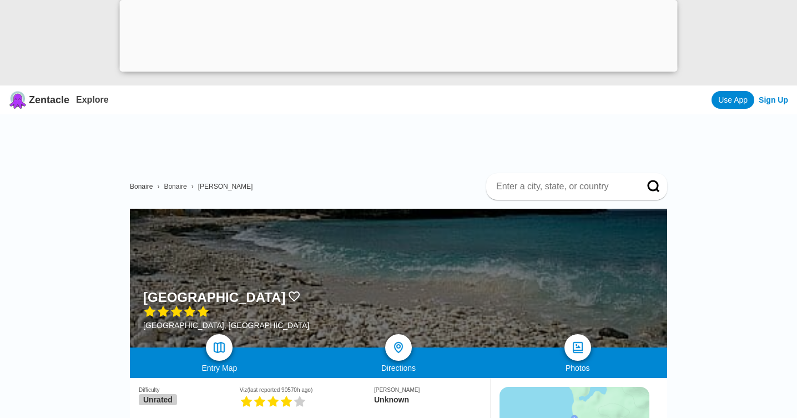  Describe the element at coordinates (773, 100) in the screenshot. I see `a: Sign Up` at that location.